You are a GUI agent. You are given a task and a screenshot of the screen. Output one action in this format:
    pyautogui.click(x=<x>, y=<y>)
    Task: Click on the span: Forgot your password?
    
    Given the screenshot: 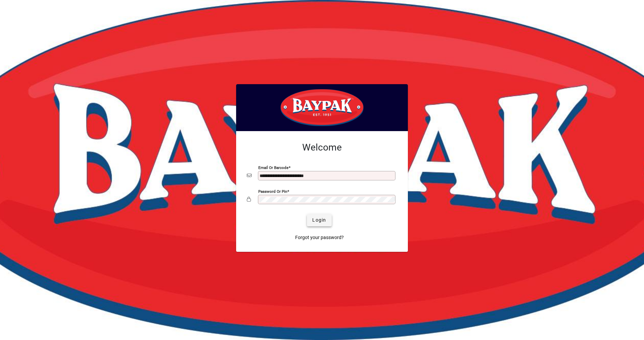 What is the action you would take?
    pyautogui.click(x=319, y=237)
    